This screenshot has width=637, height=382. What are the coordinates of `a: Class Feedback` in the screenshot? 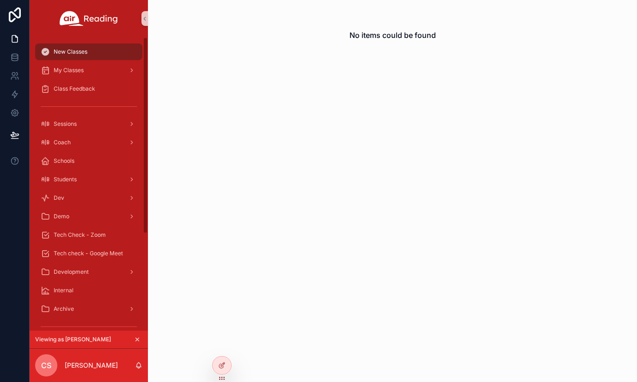 It's located at (89, 89).